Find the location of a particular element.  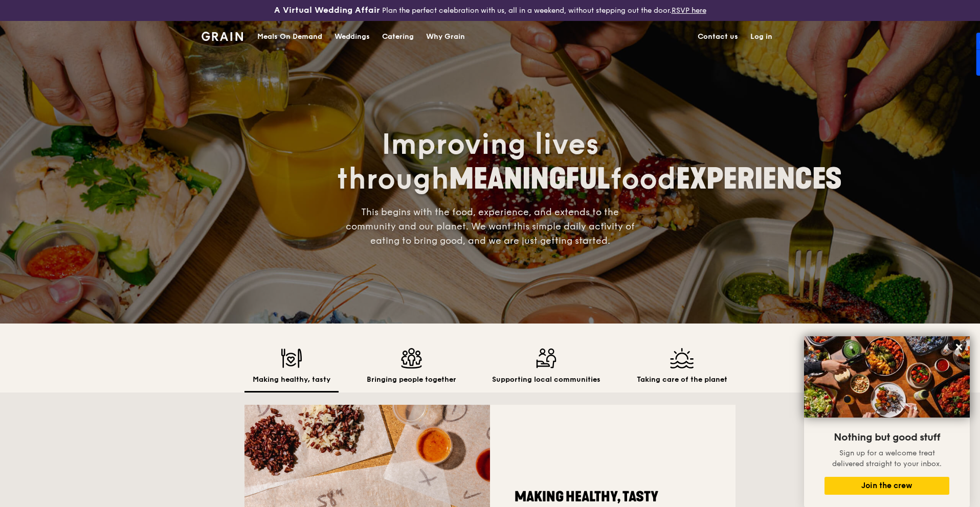

div: Weddings is located at coordinates (352, 36).